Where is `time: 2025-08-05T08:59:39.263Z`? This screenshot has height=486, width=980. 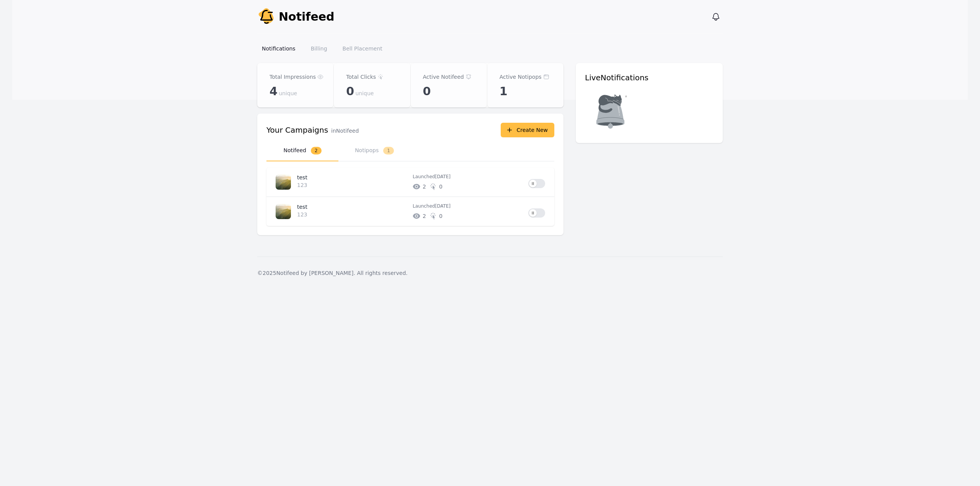 time: 2025-08-05T08:59:39.263Z is located at coordinates (443, 177).